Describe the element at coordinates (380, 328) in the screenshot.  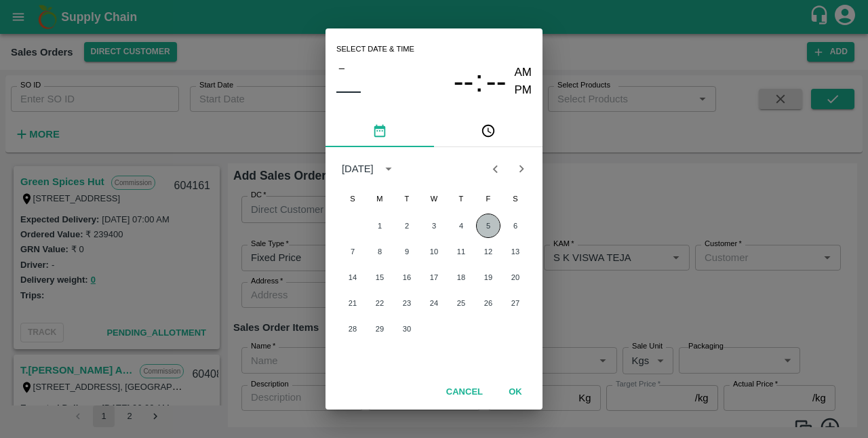
I see `button: 29` at that location.